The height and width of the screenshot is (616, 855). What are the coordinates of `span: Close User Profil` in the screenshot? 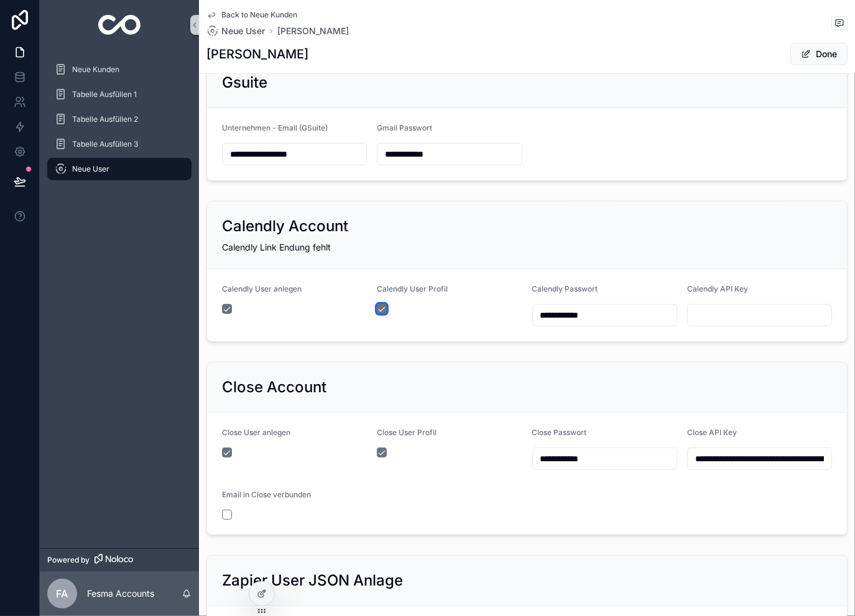 It's located at (407, 432).